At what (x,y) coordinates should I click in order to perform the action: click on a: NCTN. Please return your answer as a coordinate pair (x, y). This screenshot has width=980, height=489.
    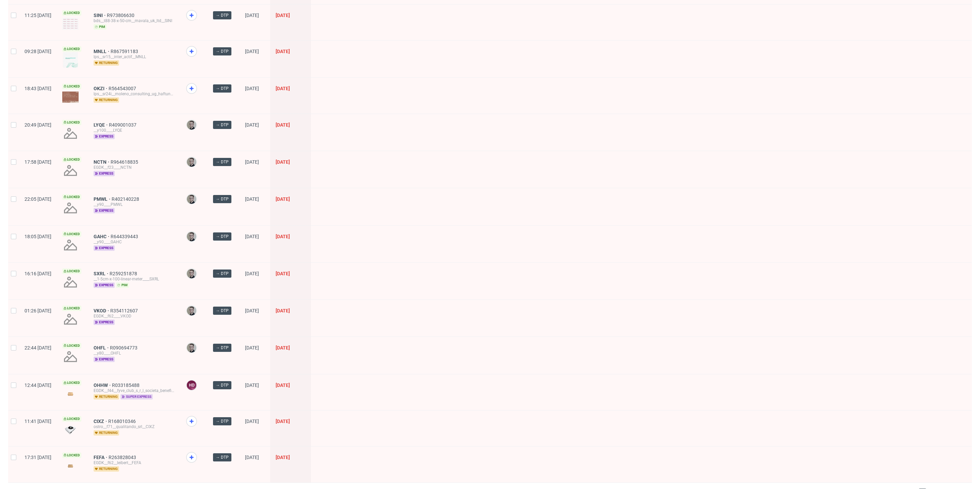
    Looking at the image, I should click on (102, 162).